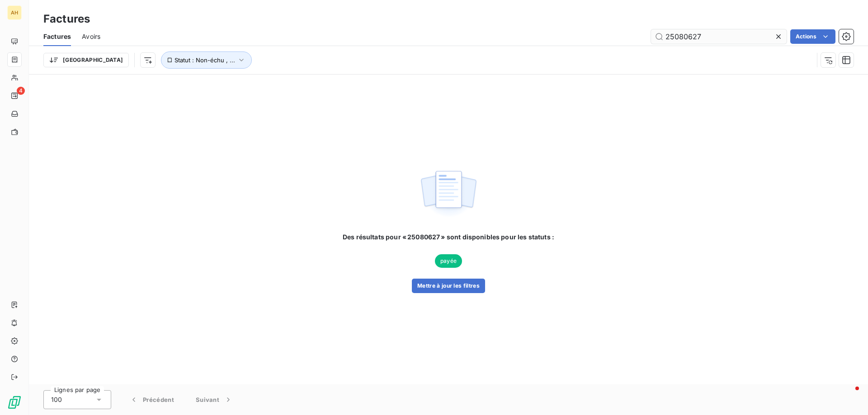  What do you see at coordinates (448, 261) in the screenshot?
I see `span: payée` at bounding box center [448, 261].